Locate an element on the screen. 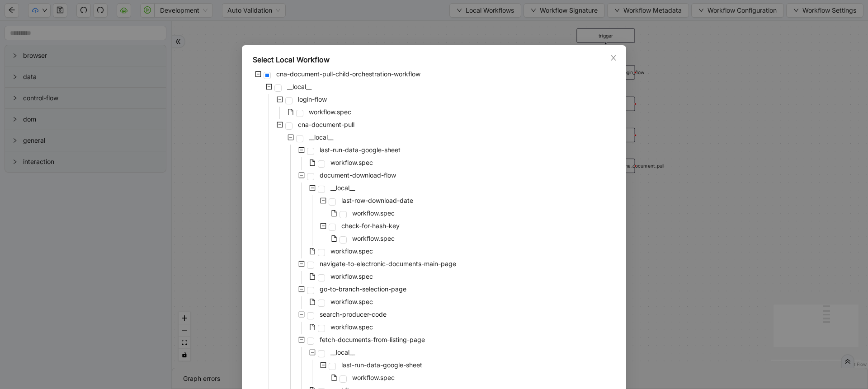 Image resolution: width=868 pixels, height=389 pixels. span: login-flow is located at coordinates (313, 99).